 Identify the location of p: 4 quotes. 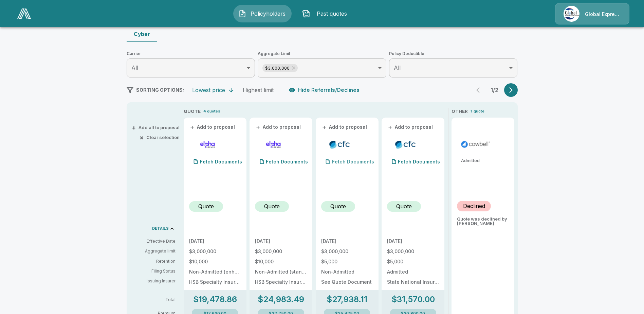
(212, 111).